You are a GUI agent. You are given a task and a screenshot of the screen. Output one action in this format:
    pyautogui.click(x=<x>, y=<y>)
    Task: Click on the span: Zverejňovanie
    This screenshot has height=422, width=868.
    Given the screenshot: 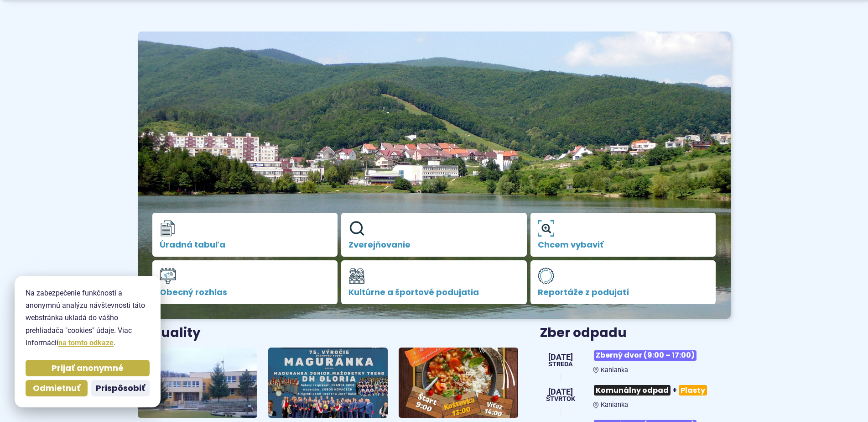 What is the action you would take?
    pyautogui.click(x=434, y=244)
    